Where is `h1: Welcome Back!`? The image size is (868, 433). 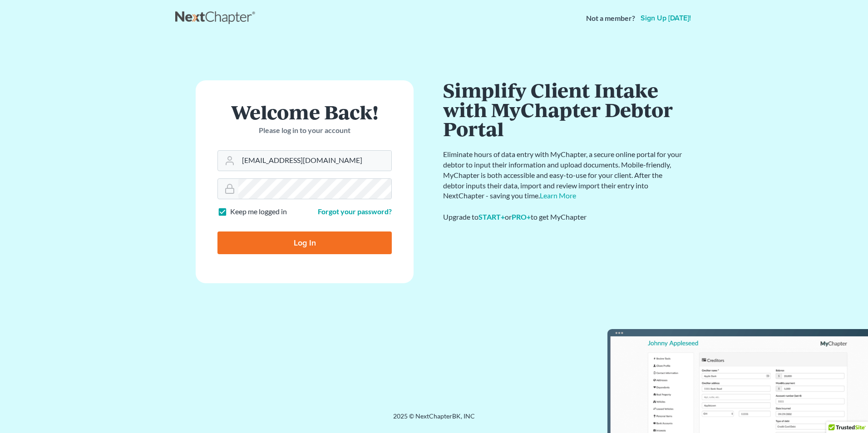 h1: Welcome Back! is located at coordinates (305, 112).